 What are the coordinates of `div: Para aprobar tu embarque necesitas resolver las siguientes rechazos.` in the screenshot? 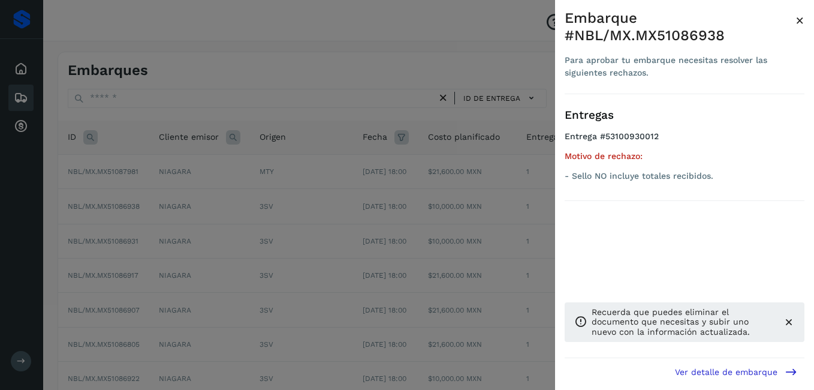 It's located at (680, 67).